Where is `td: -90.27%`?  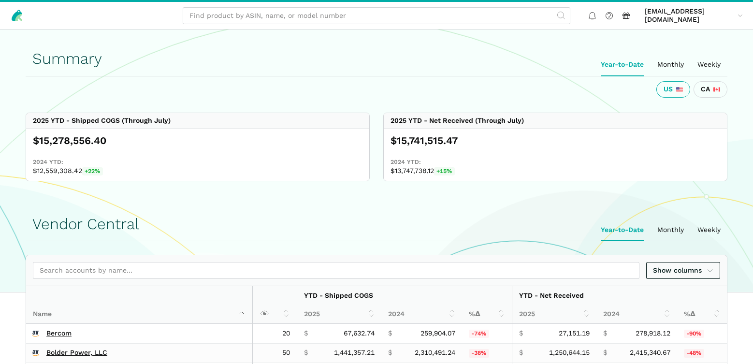
td: -90.27% is located at coordinates (702, 333).